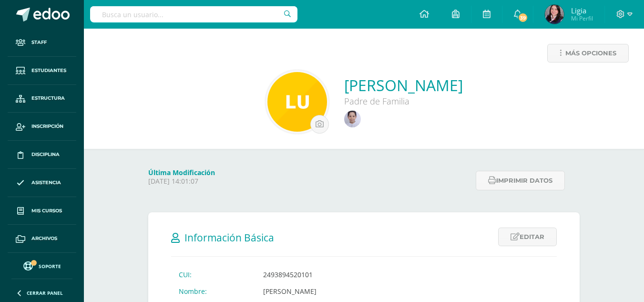  What do you see at coordinates (527, 236) in the screenshot?
I see `a: Editar` at bounding box center [527, 236].